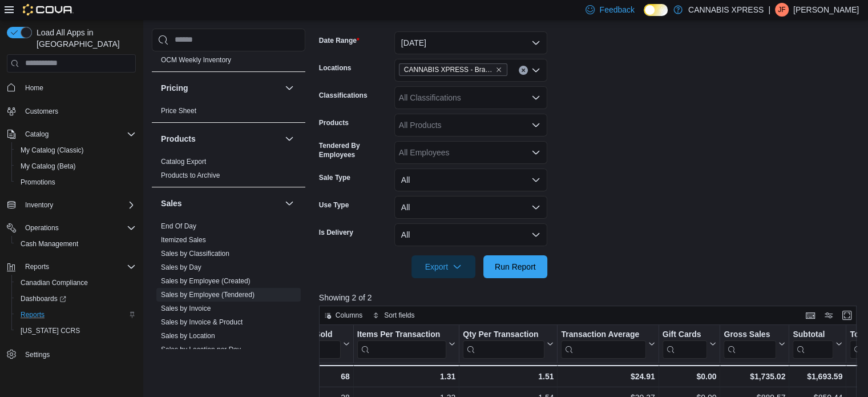 The image size is (868, 397). I want to click on label: Is Delivery, so click(336, 232).